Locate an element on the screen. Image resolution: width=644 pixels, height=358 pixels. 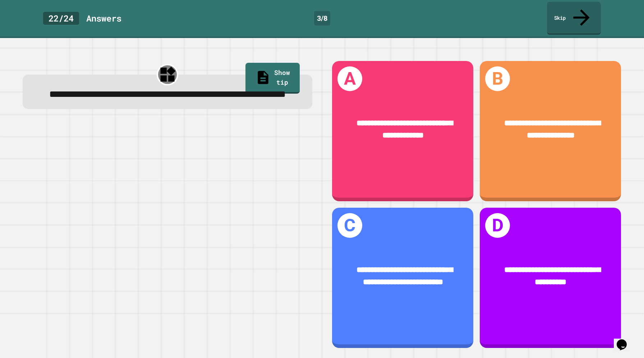
div: 22 / 24 is located at coordinates (61, 19).